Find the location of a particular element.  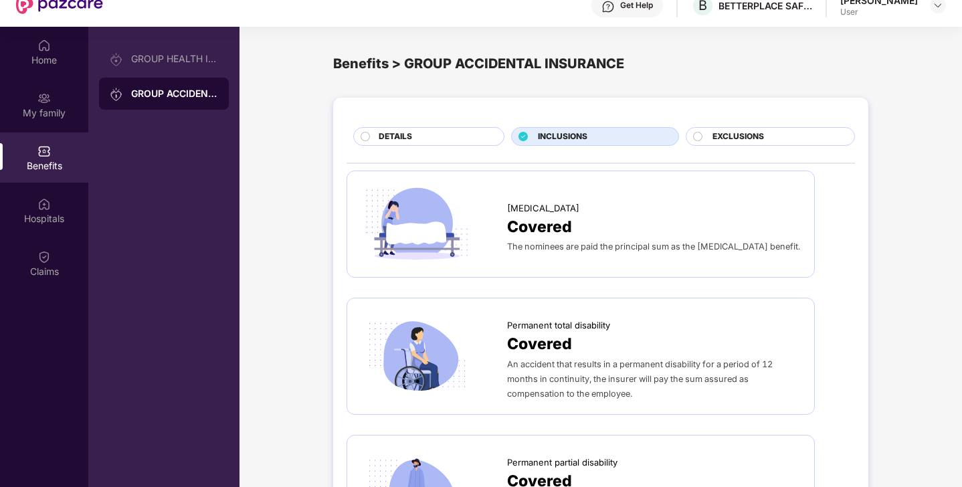

img: svg+xml;base64,PHN2ZyBpZD0iSG9tZSIgeG1sbnM9Imh0dHA6Ly93d3cudzMub3JnLzIwMDAvc3ZnIiB3aWR0aD0iMjAiIG... is located at coordinates (44, 45).